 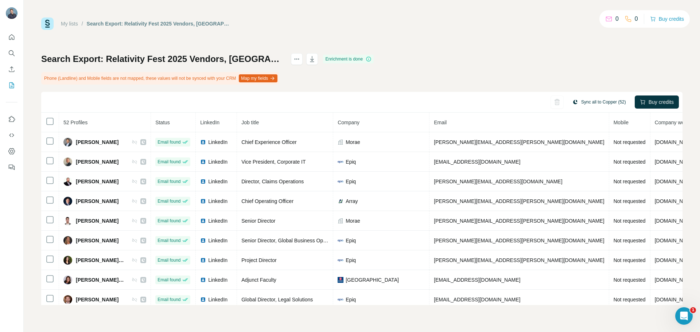 What do you see at coordinates (352, 201) in the screenshot?
I see `span: Array` at bounding box center [352, 201].